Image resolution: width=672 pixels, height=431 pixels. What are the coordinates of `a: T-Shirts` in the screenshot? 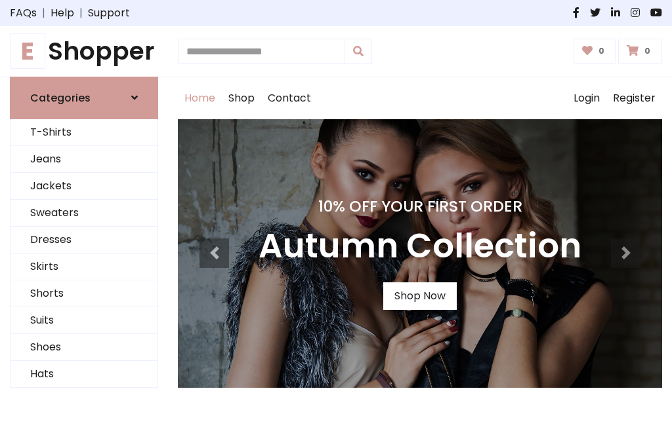 It's located at (84, 132).